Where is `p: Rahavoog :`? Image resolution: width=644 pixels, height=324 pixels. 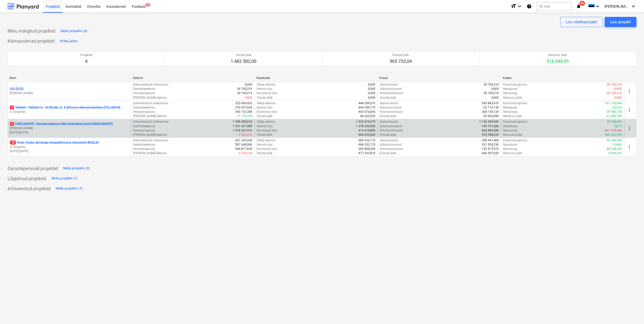 p: Rahavoog : is located at coordinates (511, 149).